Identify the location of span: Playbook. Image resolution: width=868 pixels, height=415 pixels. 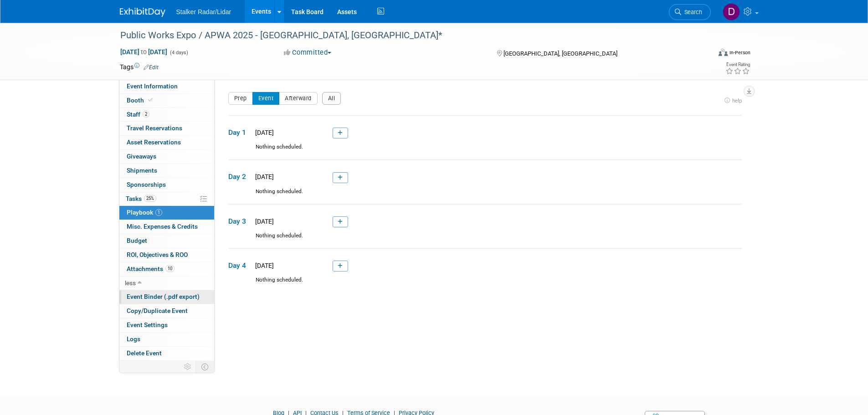
(144, 212).